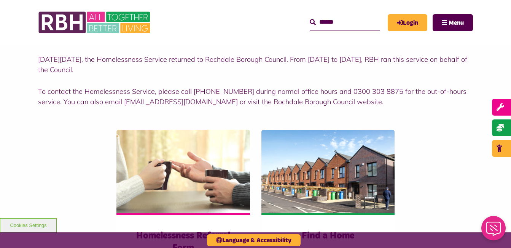  Describe the element at coordinates (328, 235) in the screenshot. I see `h3: Find a Home` at that location.